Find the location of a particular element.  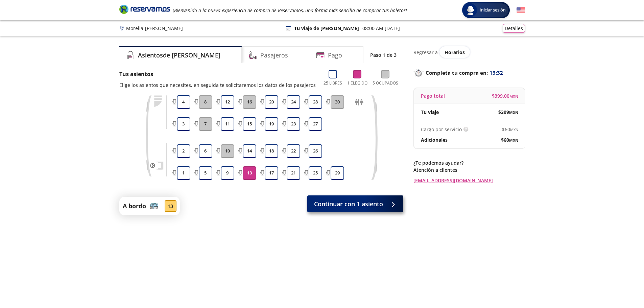

button: 30 is located at coordinates (337, 102).